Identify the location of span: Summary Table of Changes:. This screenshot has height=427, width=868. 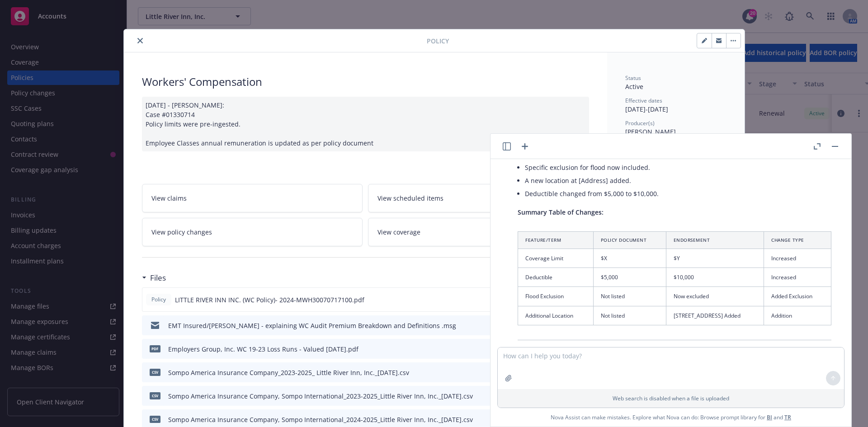
(560, 212).